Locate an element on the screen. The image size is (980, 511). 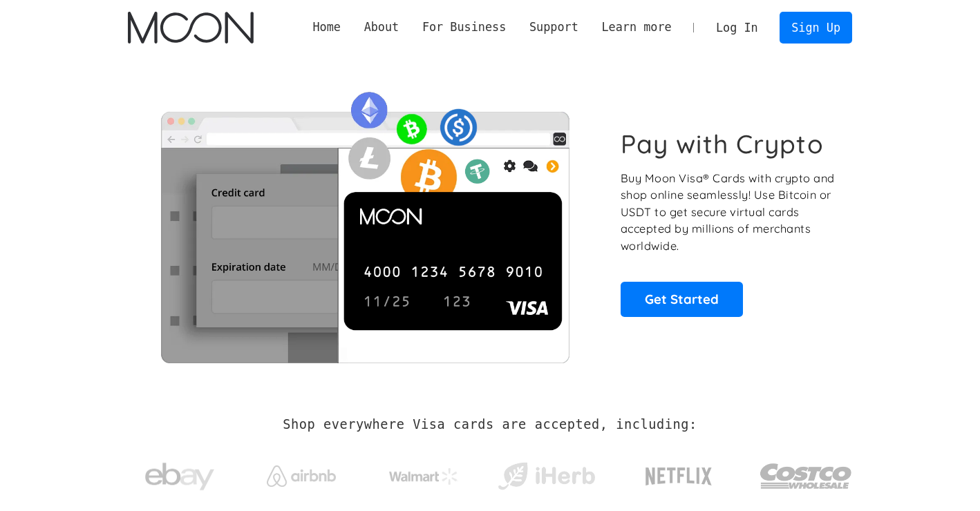
img: Moon Logo is located at coordinates (190, 28).